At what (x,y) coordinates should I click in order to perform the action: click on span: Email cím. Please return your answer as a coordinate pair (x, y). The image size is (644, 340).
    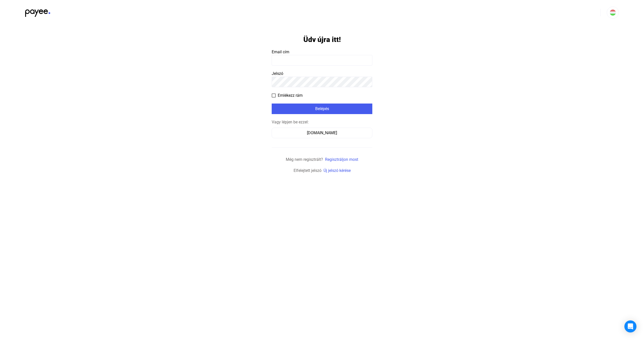
    Looking at the image, I should click on (280, 52).